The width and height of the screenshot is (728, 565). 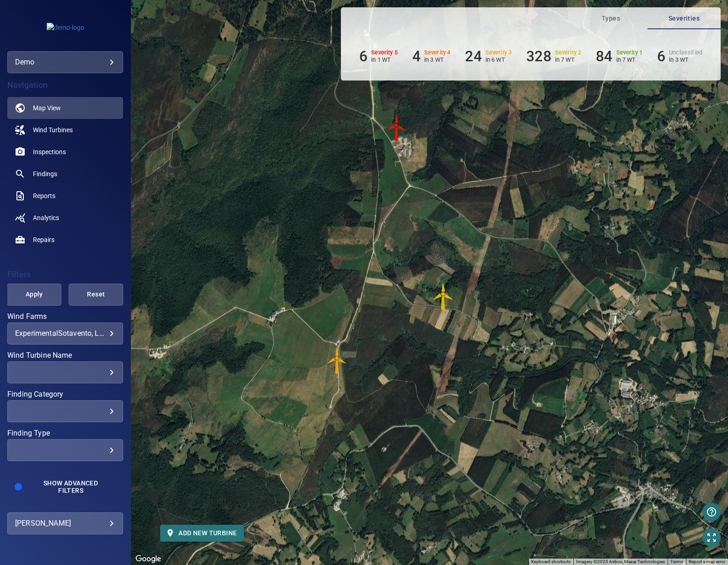 I want to click on label: Finding Category, so click(x=65, y=395).